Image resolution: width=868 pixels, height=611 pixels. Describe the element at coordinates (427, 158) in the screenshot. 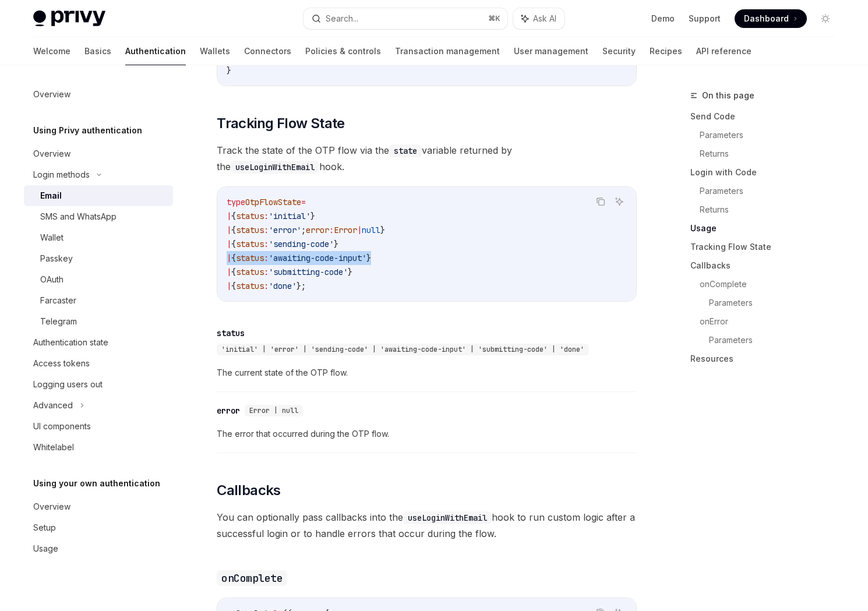

I see `span: Track the state of the OTP flow via the variable returned by the hook.` at that location.